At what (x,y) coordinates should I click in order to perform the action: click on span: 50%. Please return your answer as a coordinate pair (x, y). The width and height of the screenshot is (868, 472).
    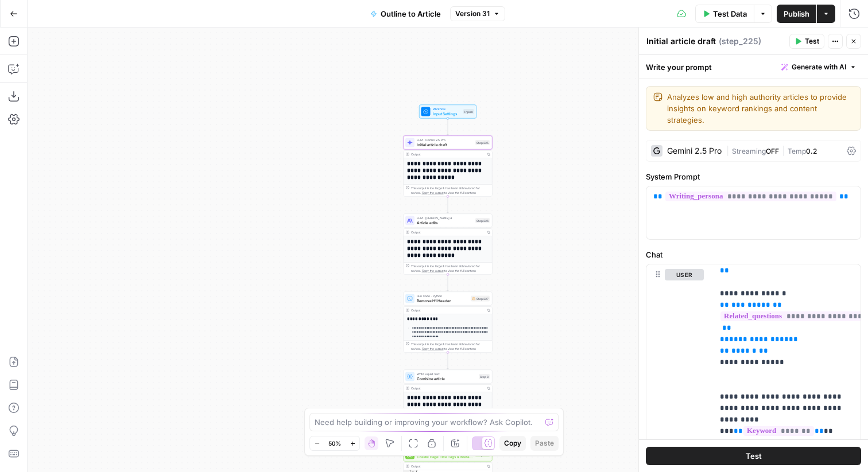
    Looking at the image, I should click on (335, 444).